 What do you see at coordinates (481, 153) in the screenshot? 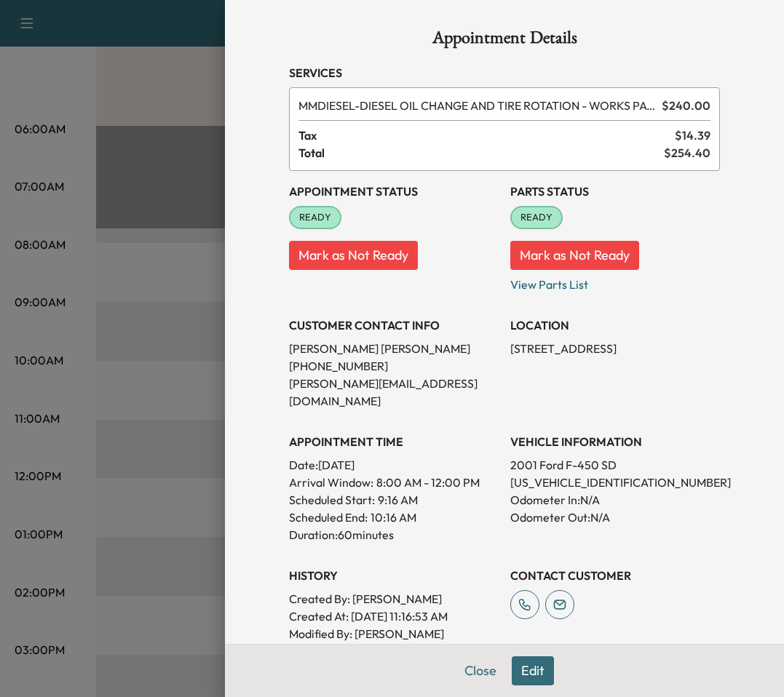
I see `span: Total` at bounding box center [481, 153].